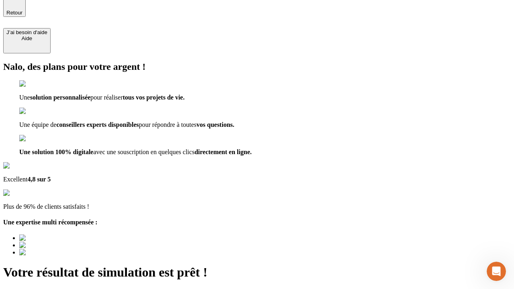  Describe the element at coordinates (257, 272) in the screenshot. I see `h1: Votre résultat de simulation est prêt !` at that location.